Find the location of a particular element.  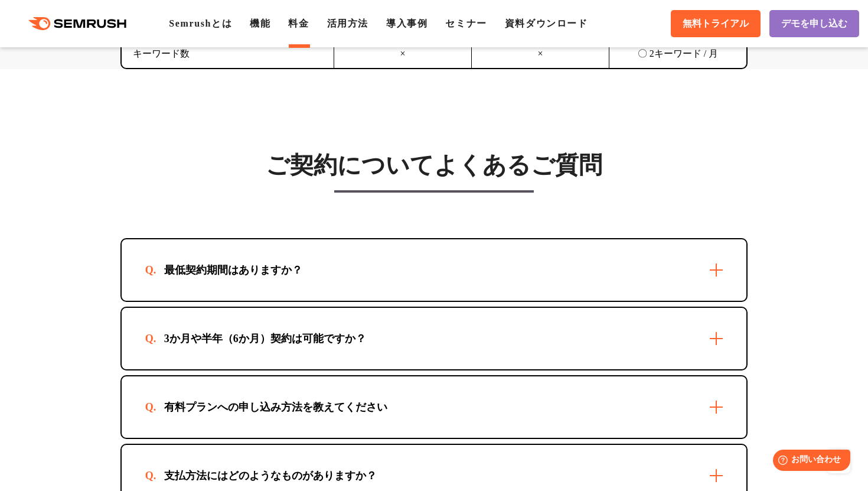

div: 支払方法にはどのようなものがありますか？ is located at coordinates (271, 475).